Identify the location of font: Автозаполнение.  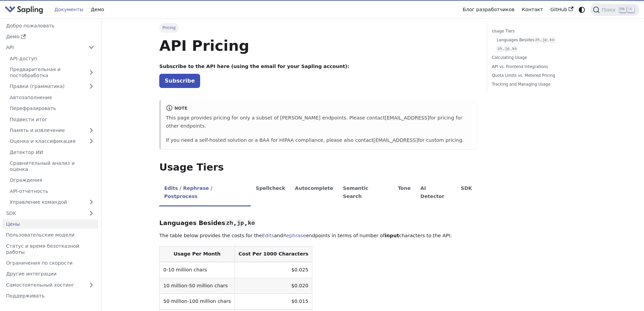
(31, 97).